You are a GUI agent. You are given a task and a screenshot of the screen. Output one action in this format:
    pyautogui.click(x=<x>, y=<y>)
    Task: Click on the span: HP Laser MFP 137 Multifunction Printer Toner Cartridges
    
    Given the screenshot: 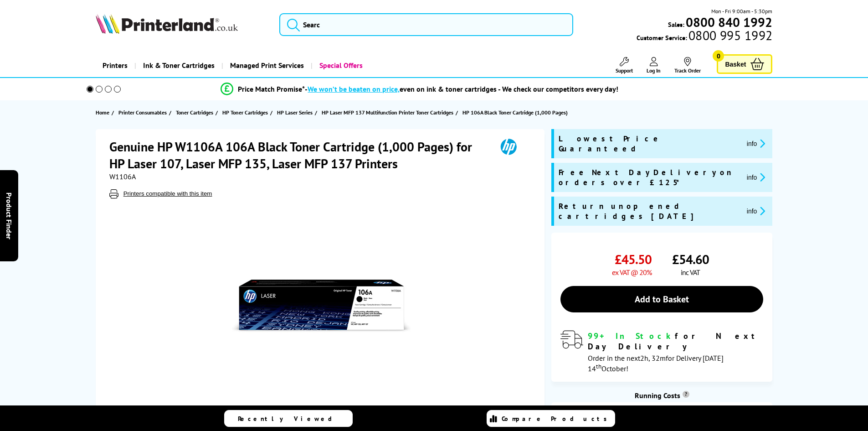 What is the action you would take?
    pyautogui.click(x=388, y=112)
    